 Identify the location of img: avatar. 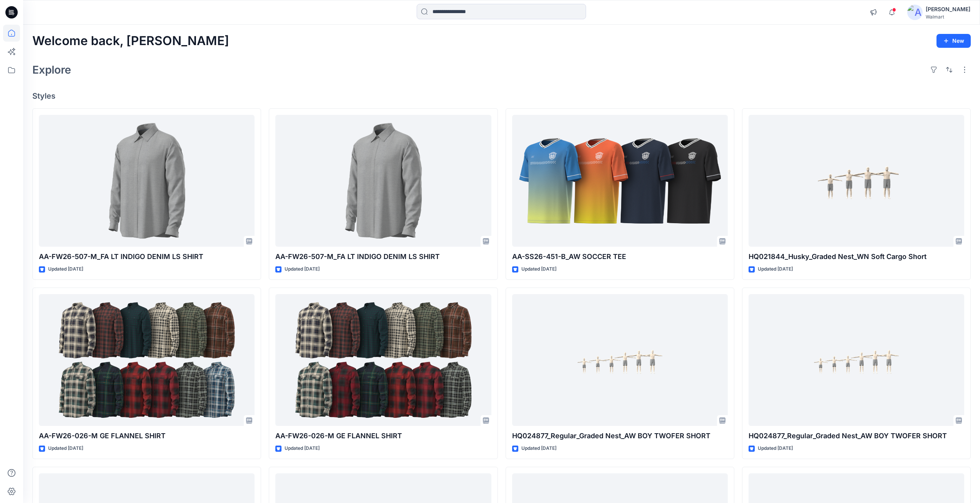
(915, 13).